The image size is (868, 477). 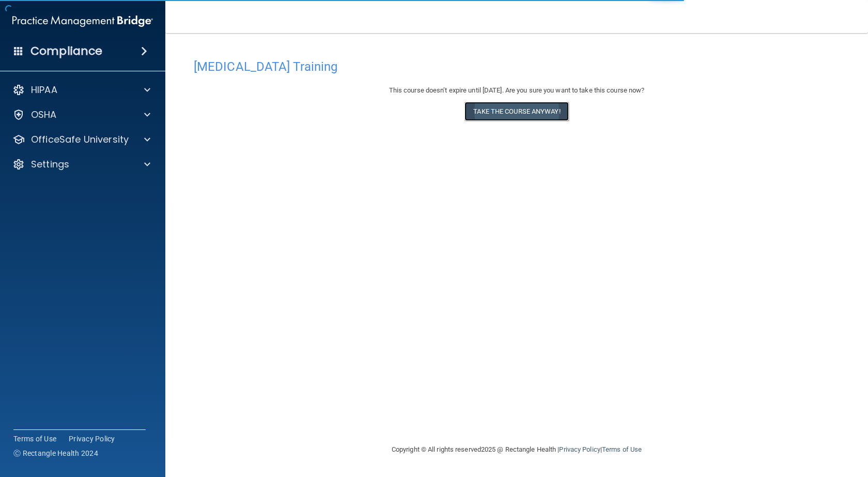 I want to click on button: Take the course anyway!, so click(x=516, y=111).